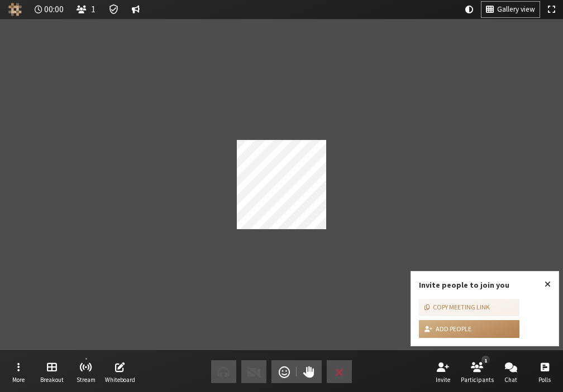 The height and width of the screenshot is (392, 563). I want to click on button: Add people, so click(469, 329).